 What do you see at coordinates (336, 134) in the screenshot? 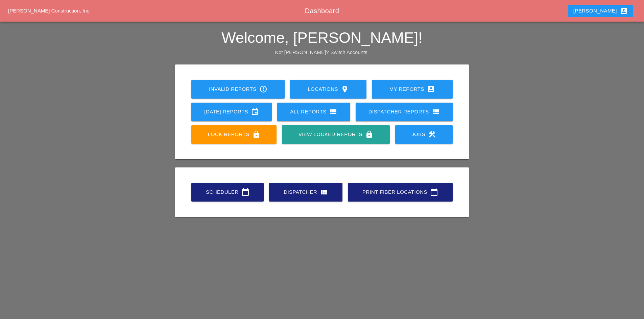
I see `a: View Locked Reports` at bounding box center [336, 134].